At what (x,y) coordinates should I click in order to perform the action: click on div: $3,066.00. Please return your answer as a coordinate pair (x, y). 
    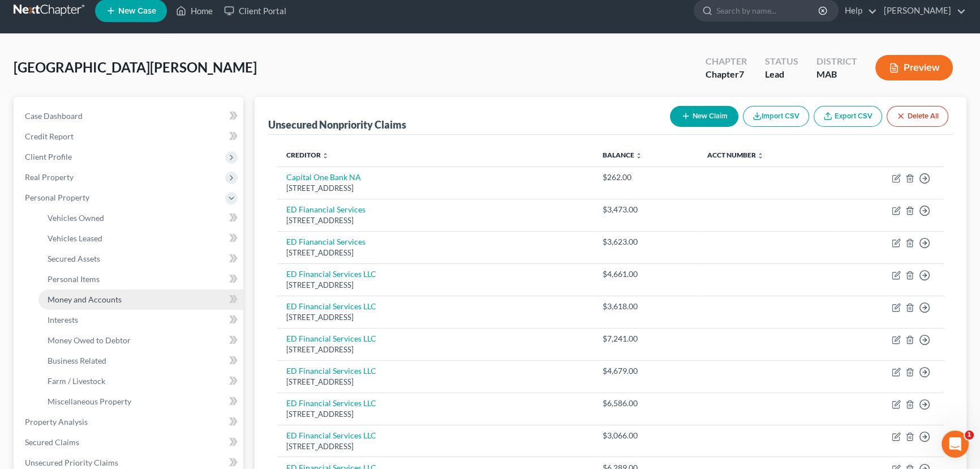
    Looking at the image, I should click on (646, 435).